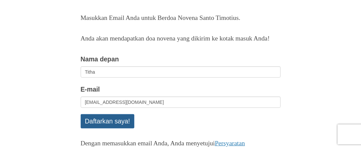  Describe the element at coordinates (108, 122) in the screenshot. I see `button: Daftarkan saya!` at that location.